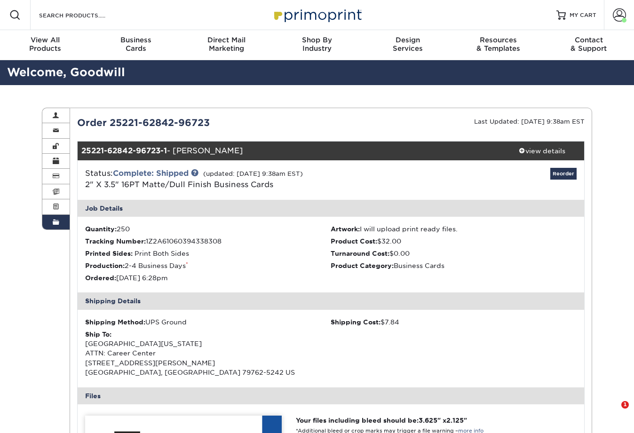  Describe the element at coordinates (226, 45) in the screenshot. I see `a: Direct MailMarketing` at that location.